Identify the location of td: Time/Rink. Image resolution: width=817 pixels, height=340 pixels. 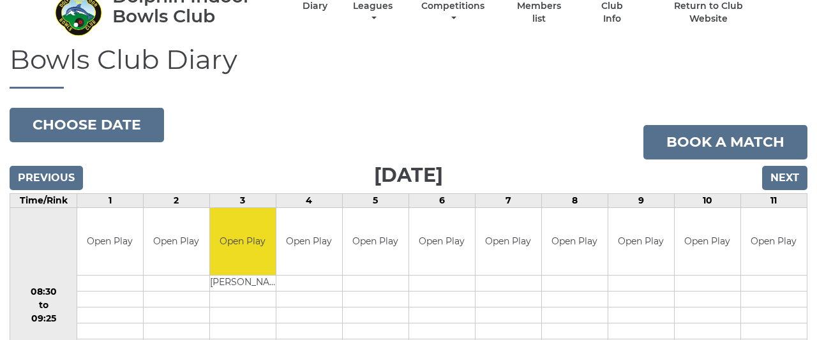
(43, 201).